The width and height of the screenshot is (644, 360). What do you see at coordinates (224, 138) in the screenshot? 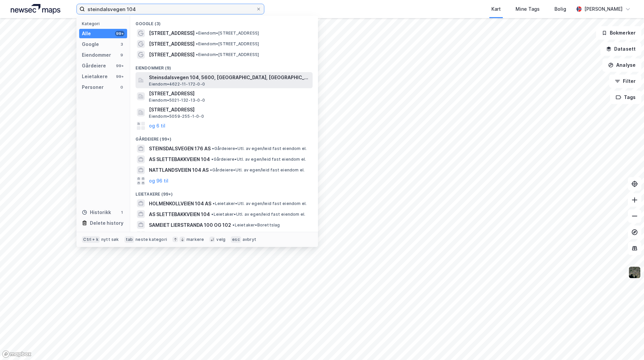
I see `div: Gårdeiere (99+)` at bounding box center [224, 138].